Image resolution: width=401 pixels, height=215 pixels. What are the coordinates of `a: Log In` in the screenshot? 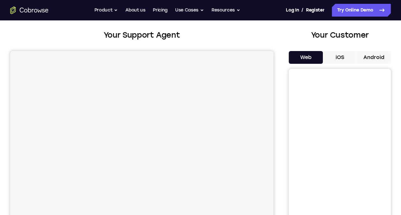 It's located at (292, 10).